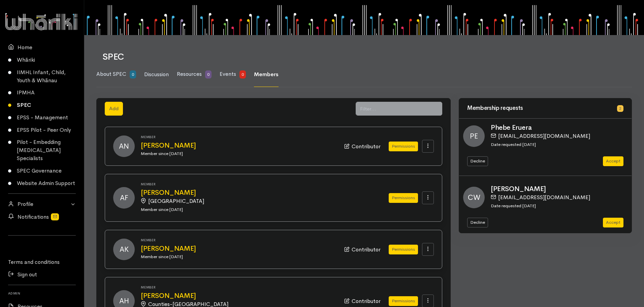  Describe the element at coordinates (116, 75) in the screenshot. I see `a: About SPEC 0` at that location.